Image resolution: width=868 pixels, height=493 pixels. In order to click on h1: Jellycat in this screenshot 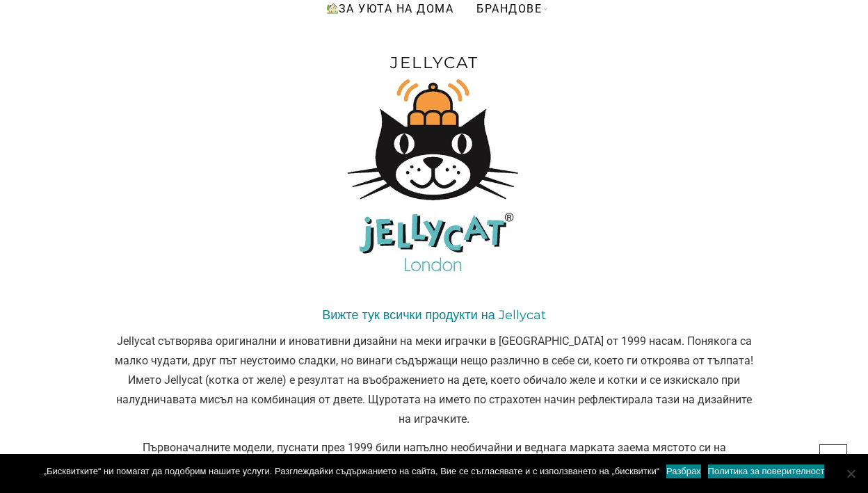, I will do `click(434, 63)`.